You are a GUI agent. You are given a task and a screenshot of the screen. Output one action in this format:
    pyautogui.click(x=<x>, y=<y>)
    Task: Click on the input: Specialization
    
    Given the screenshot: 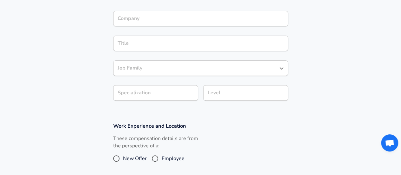 What is the action you would take?
    pyautogui.click(x=156, y=93)
    